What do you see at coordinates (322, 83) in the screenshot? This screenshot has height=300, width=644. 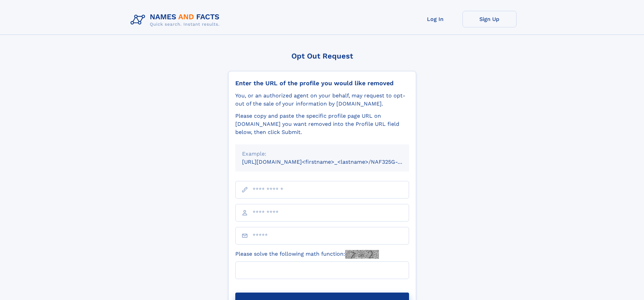 I see `div: Enter the URL of the profile you would like removed` at bounding box center [322, 83].